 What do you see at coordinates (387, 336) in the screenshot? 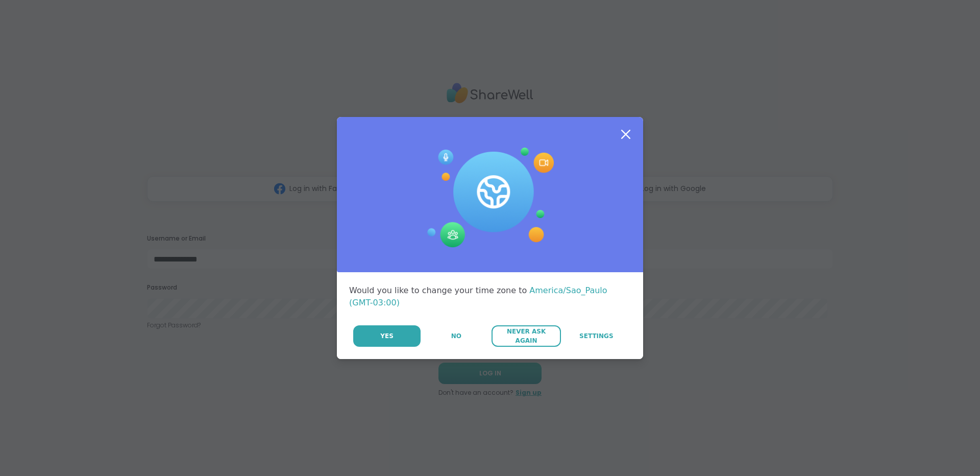
I see `button: Yes` at bounding box center [387, 336].